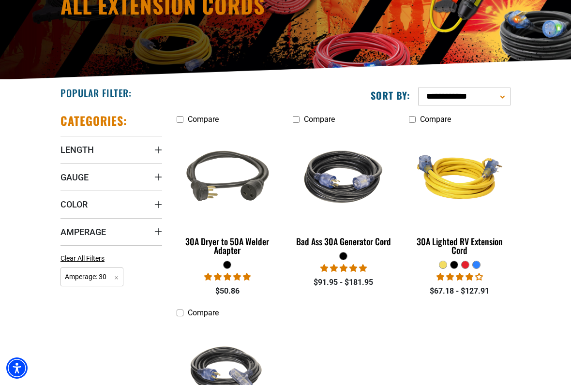  What do you see at coordinates (344, 283) in the screenshot?
I see `div: $91.95 - $181.95` at bounding box center [344, 283].